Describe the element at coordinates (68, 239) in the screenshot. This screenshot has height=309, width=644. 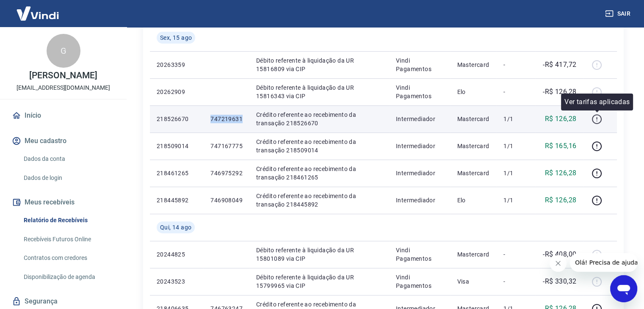
I see `a: Recebíveis Futuros Online` at that location.